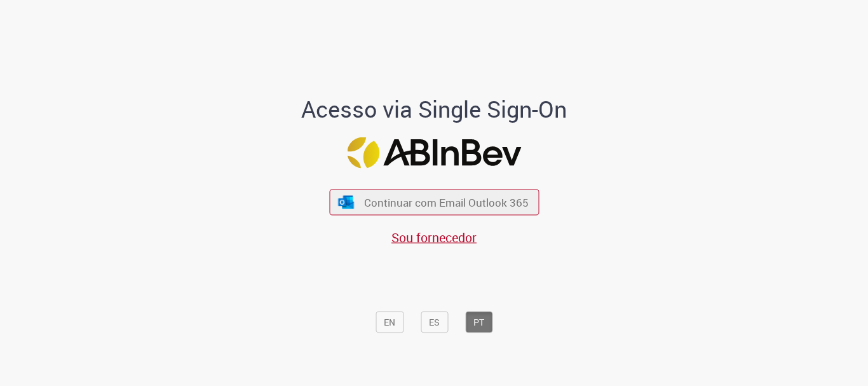 The height and width of the screenshot is (386, 868). Describe the element at coordinates (446, 202) in the screenshot. I see `span: Continuar com Email Outlook 365` at that location.